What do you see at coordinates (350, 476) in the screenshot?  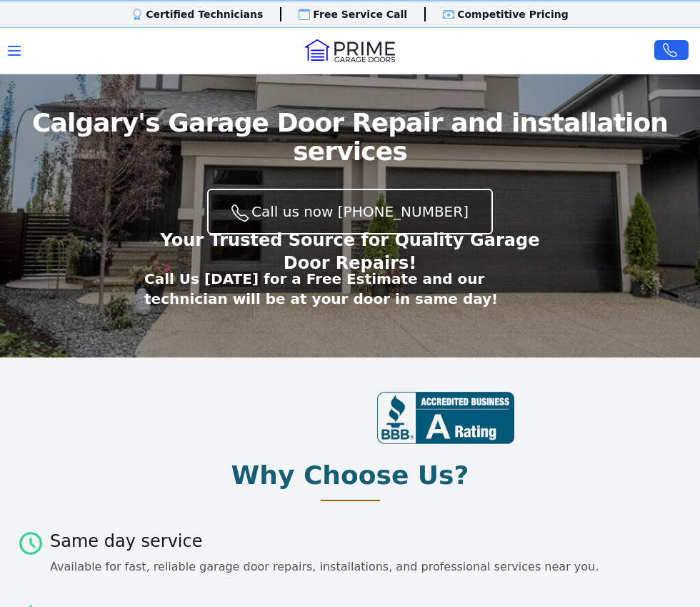 I see `h2: Why Choose Us?` at bounding box center [350, 476].